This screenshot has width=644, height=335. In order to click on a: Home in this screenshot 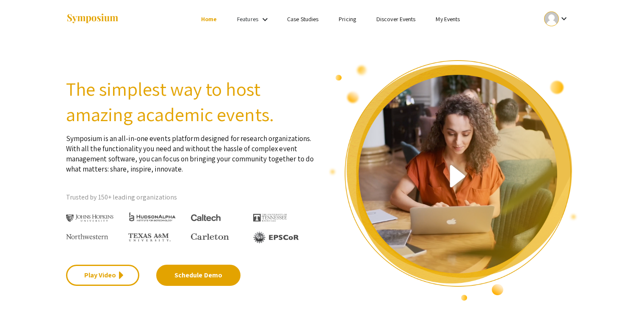, I will do `click(209, 19)`.